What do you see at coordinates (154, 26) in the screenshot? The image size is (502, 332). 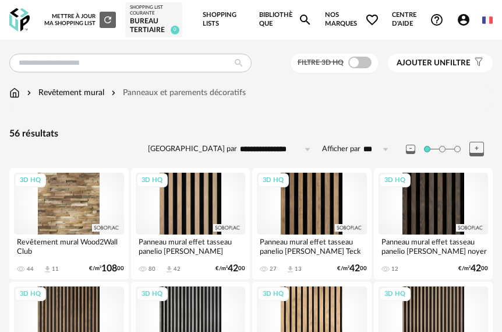 I see `div: bureau tertiaire` at bounding box center [154, 26].